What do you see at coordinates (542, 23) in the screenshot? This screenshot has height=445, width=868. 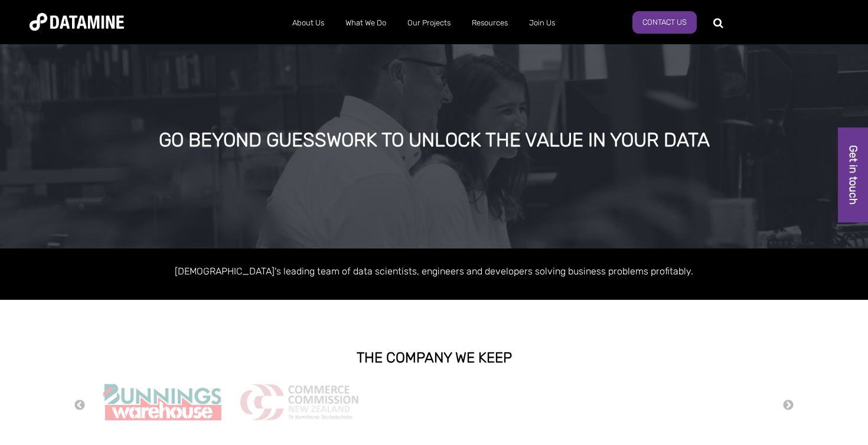 I see `a: Join Us` at bounding box center [542, 23].